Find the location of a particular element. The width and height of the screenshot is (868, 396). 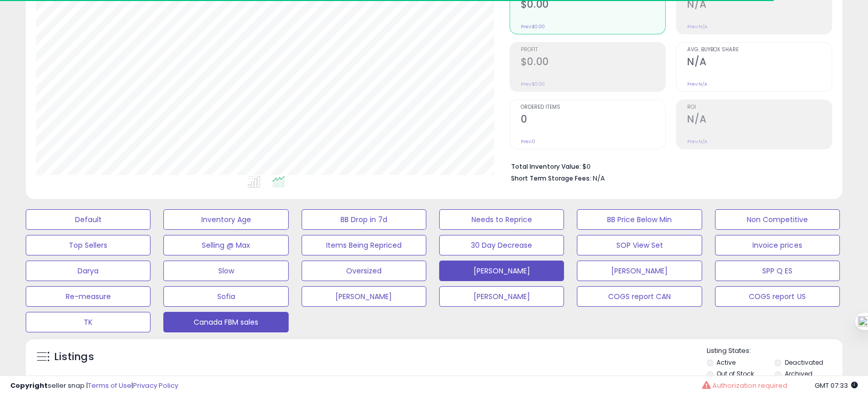

button: Top Sellers is located at coordinates (88, 245).